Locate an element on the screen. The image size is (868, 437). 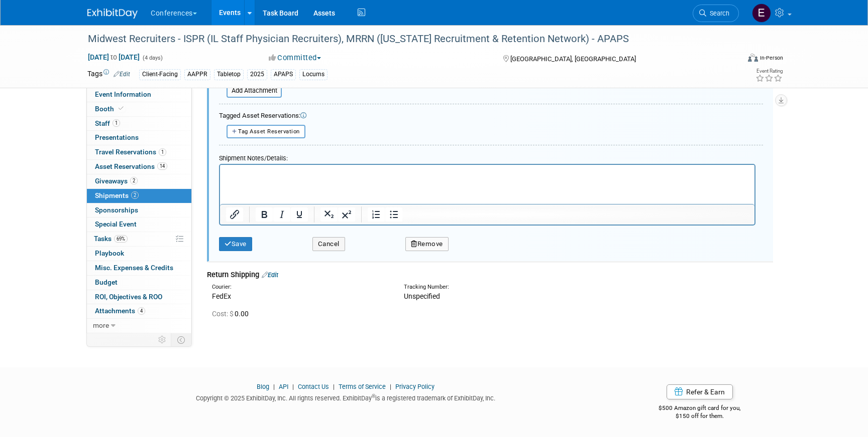
button: Insert/edit link is located at coordinates (234, 215).